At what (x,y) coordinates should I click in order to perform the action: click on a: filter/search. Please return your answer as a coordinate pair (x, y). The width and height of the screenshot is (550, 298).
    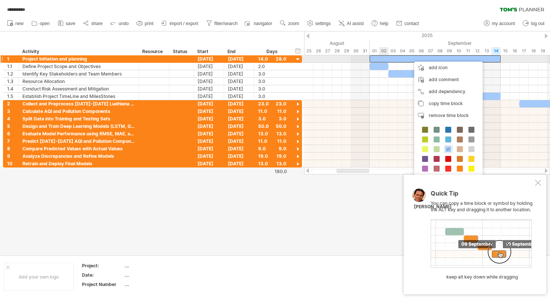
    Looking at the image, I should click on (222, 24).